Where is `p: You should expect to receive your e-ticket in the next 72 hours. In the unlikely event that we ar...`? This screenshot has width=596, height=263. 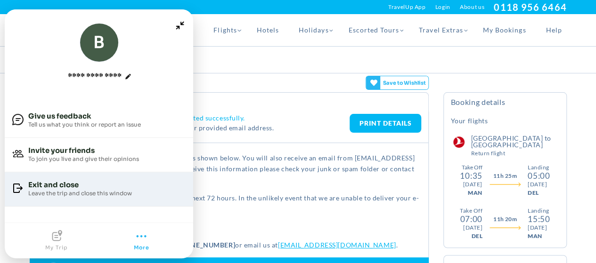
p: You should expect to receive your e-ticket in the next 72 hours. In the unlikely event that we ar... is located at coordinates (229, 204).